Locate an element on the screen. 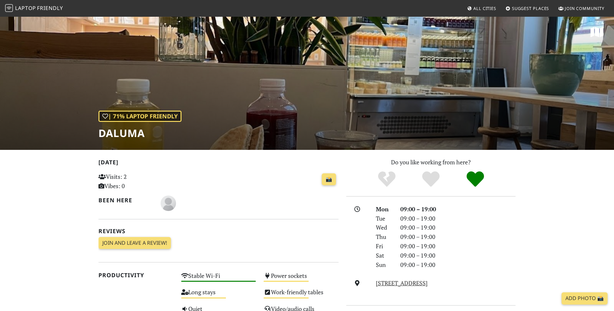  h2: Been here is located at coordinates (126, 200).